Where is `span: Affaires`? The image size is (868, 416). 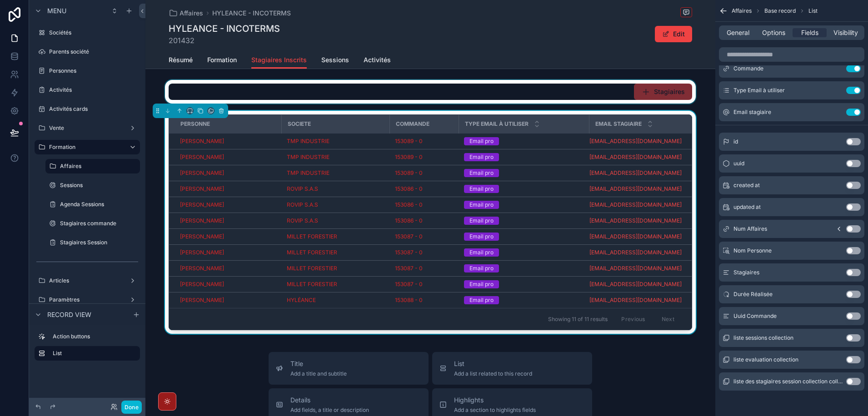 span: Affaires is located at coordinates (191, 13).